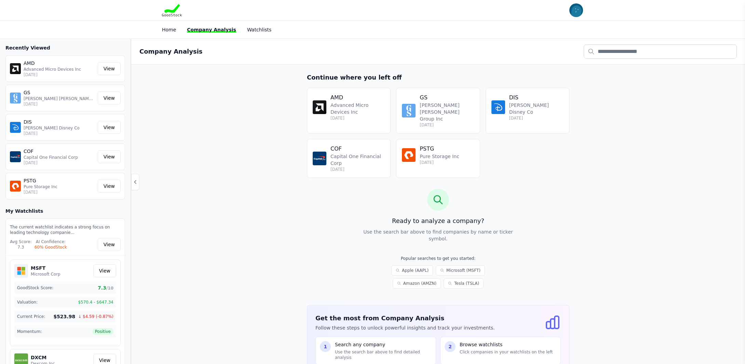 The height and width of the screenshot is (364, 745). I want to click on h4: AMD, so click(358, 98).